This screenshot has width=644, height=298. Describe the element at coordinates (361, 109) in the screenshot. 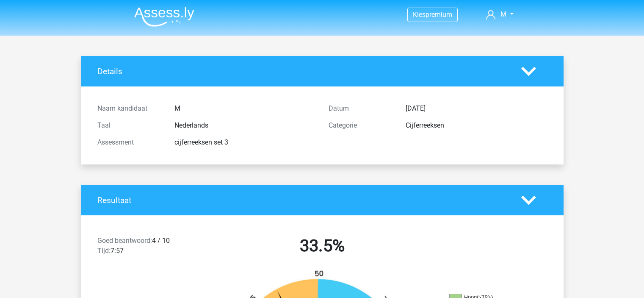

I see `div: Datum` at that location.